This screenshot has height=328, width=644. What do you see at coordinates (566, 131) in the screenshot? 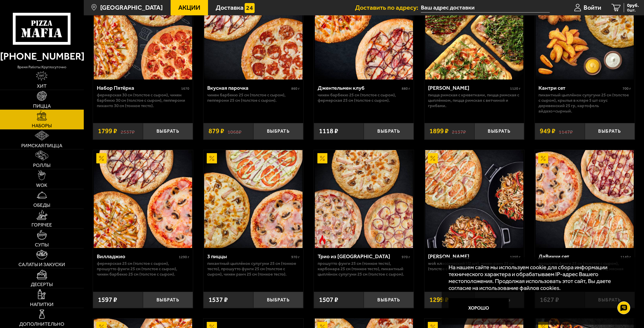
I see `s: 1147 ₽` at bounding box center [566, 131].